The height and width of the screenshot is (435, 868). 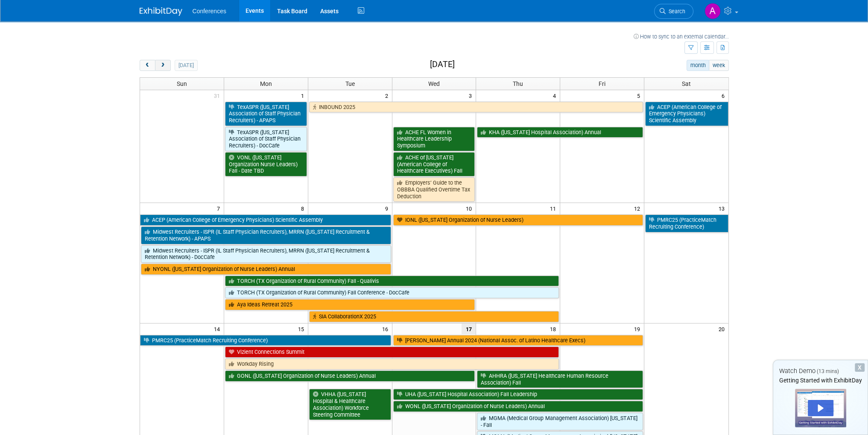 What do you see at coordinates (392, 364) in the screenshot?
I see `a: Workday Rising` at bounding box center [392, 364].